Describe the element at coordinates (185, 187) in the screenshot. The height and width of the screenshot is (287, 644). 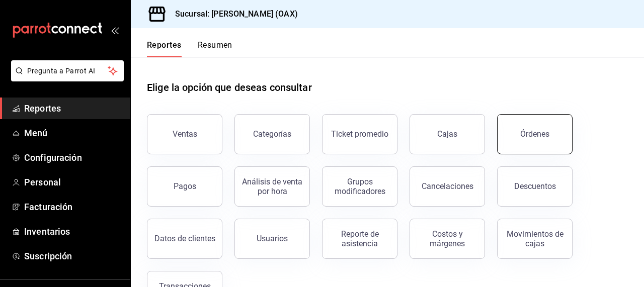
I see `button: Pagos` at that location.